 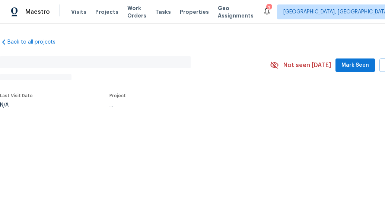 I want to click on span: Project, so click(x=118, y=96).